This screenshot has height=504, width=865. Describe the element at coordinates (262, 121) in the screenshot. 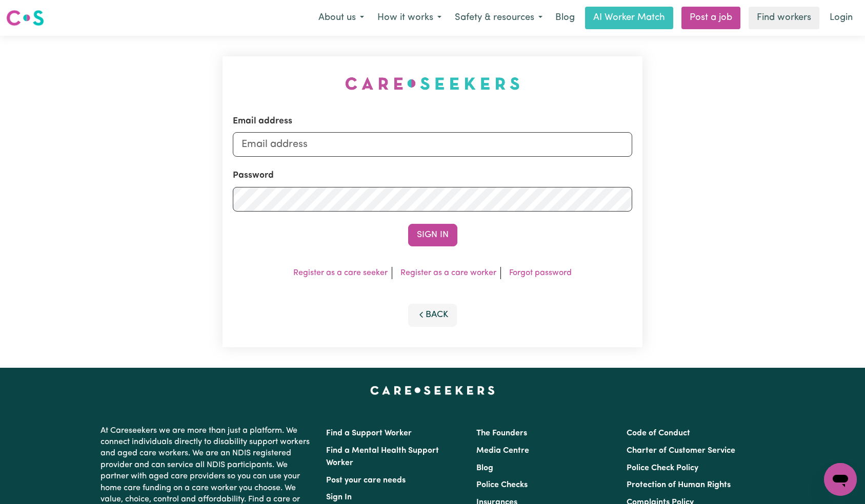

I see `label: Email address` at that location.